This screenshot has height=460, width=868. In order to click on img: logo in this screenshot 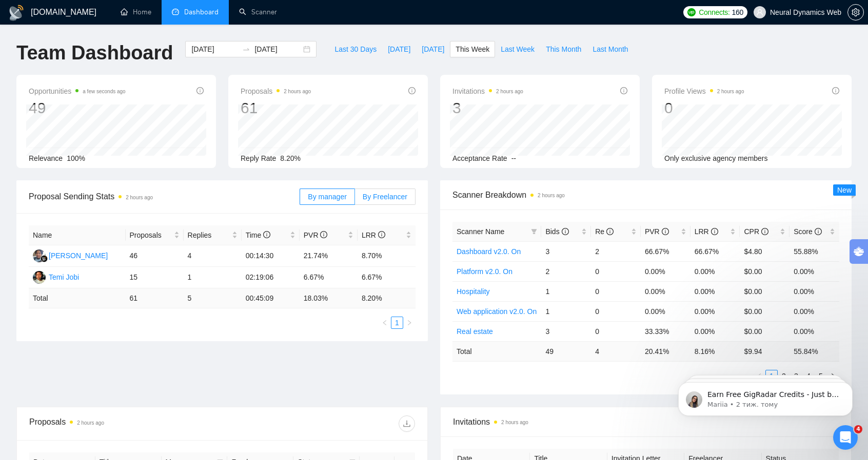, I will do `click(16, 13)`.